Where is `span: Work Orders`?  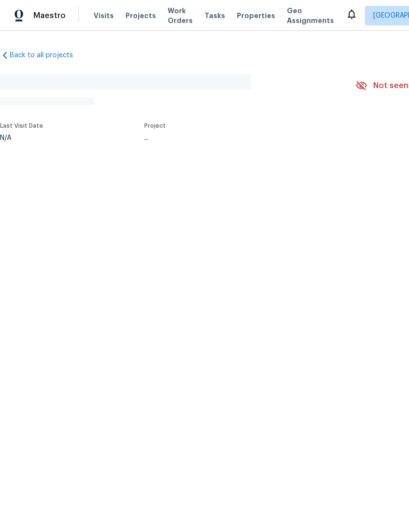
span: Work Orders is located at coordinates (179, 16).